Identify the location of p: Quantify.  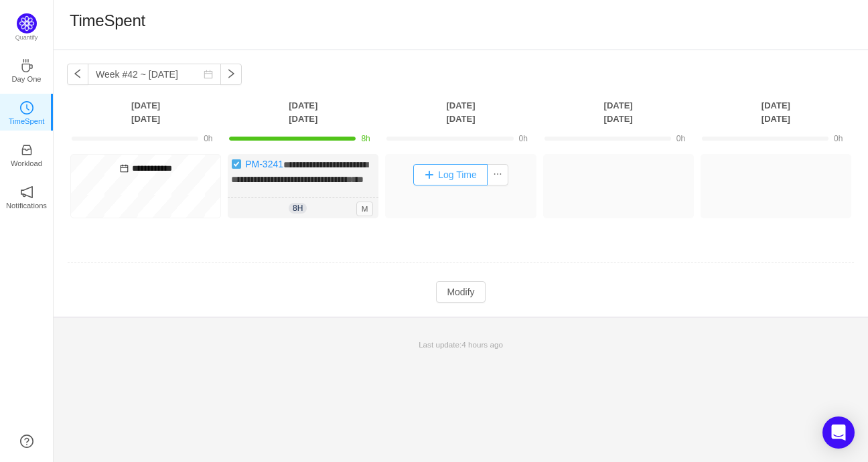
(27, 39).